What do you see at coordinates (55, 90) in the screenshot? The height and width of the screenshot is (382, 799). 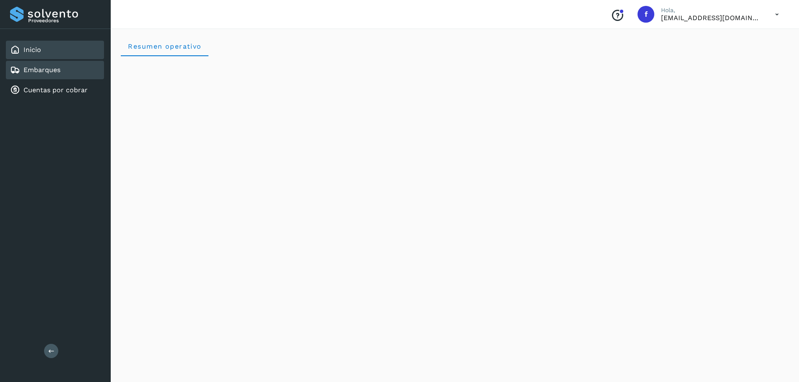 I see `div: Cuentas por cobrar` at bounding box center [55, 90].